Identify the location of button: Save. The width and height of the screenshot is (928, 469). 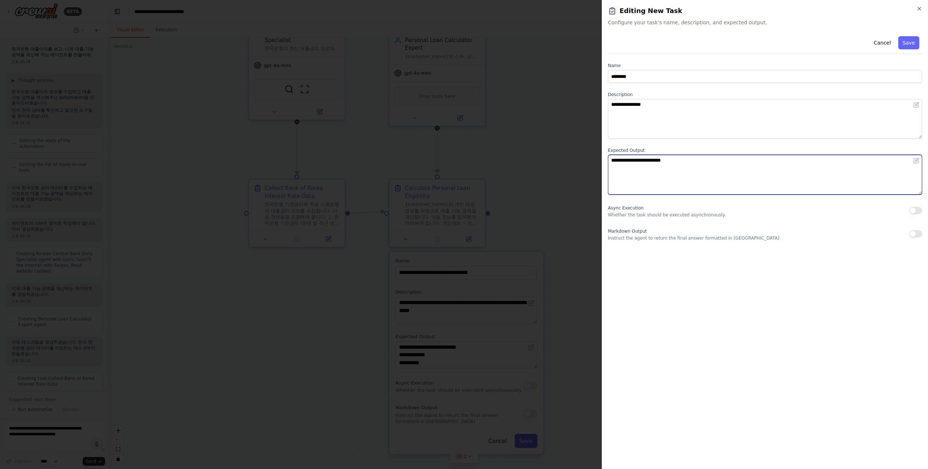
(908, 43).